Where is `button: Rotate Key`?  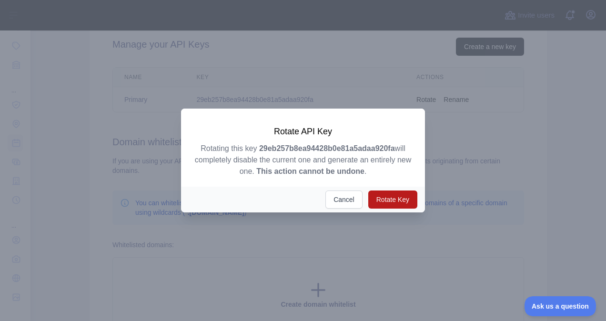 button: Rotate Key is located at coordinates (393, 200).